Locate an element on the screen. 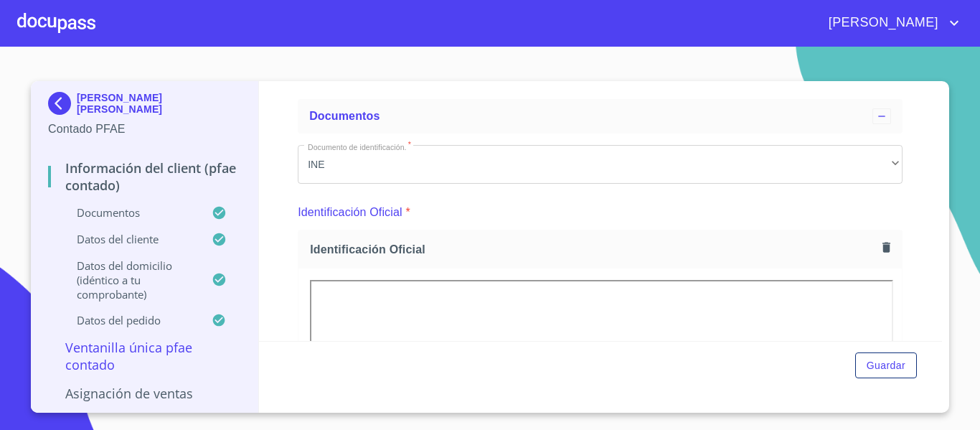 The height and width of the screenshot is (430, 980). span: Documentos is located at coordinates (345, 116).